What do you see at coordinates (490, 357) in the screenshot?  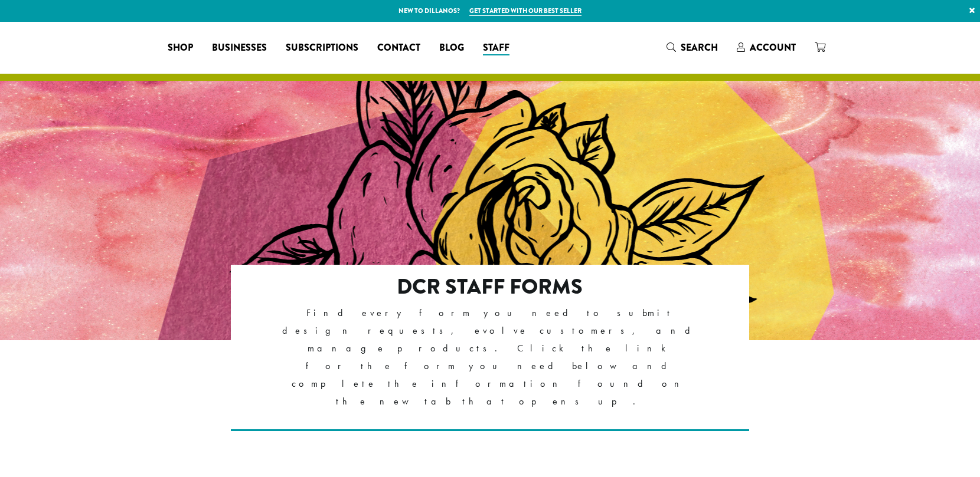 I see `p: Find every form you need to submit design requests, evolve customers, and manage products. Click ...` at bounding box center [490, 357].